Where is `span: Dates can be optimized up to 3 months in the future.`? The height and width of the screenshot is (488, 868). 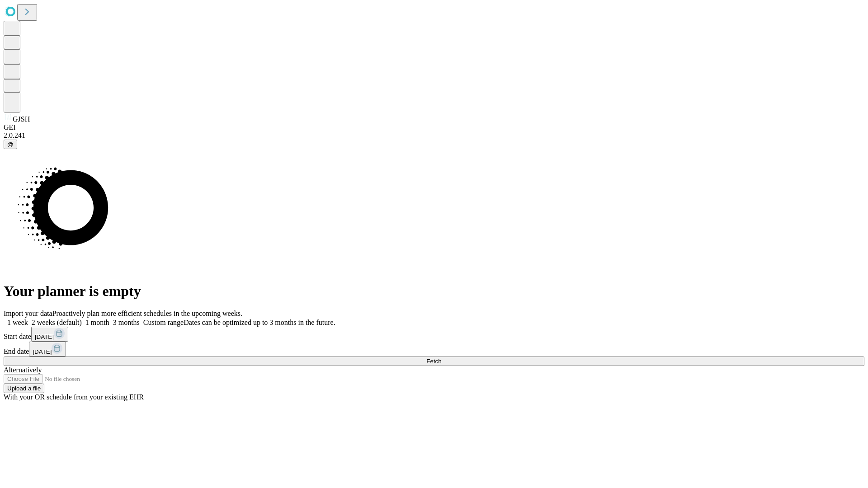
span: Dates can be optimized up to 3 months in the future. is located at coordinates (259, 322).